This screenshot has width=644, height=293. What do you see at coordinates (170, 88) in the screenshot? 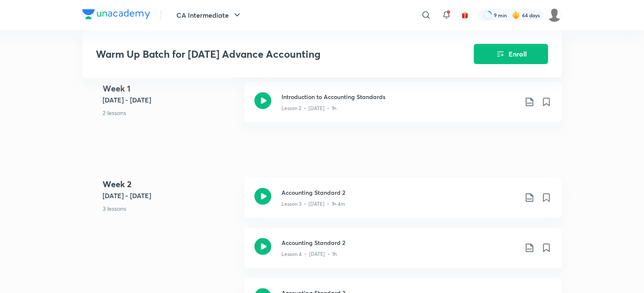
I see `h4: Week 1` at bounding box center [170, 88].